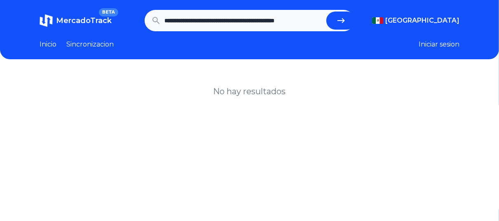 This screenshot has width=499, height=221. Describe the element at coordinates (48, 45) in the screenshot. I see `a: Inicio` at that location.